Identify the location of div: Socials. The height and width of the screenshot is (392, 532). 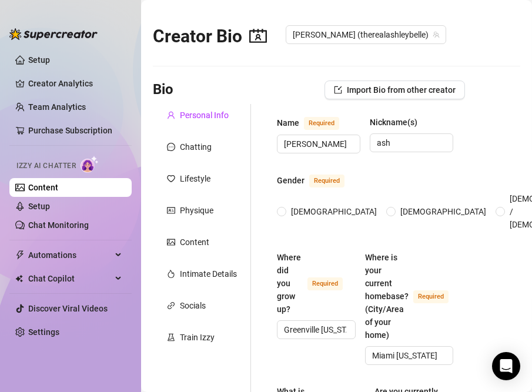
(193, 305).